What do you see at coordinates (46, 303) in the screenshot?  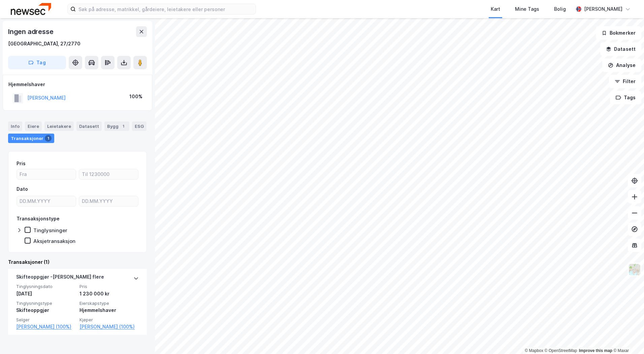 I see `span: Tinglysningstype` at bounding box center [46, 303].